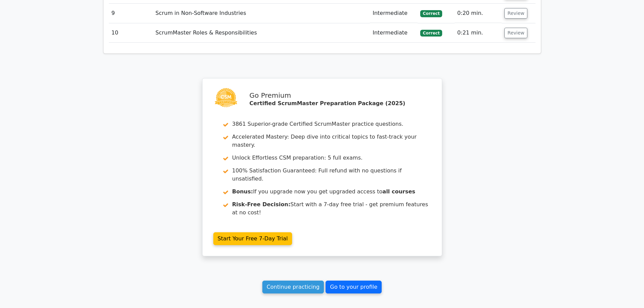 The height and width of the screenshot is (308, 644). What do you see at coordinates (478, 13) in the screenshot?
I see `td: 0:20 min.` at bounding box center [478, 13].